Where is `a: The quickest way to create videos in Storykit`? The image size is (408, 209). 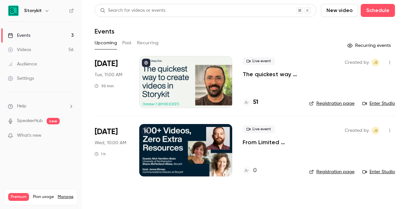 a: The quickest way to create videos in Storykit is located at coordinates (271, 74).